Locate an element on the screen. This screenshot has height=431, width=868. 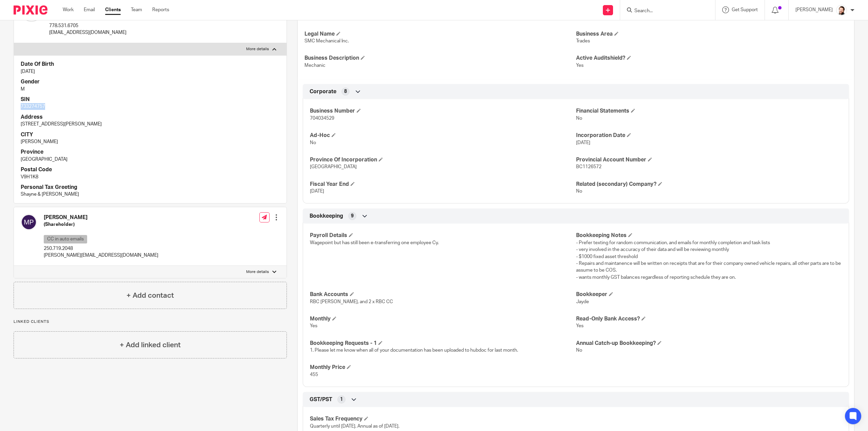
h4: Financial Statements is located at coordinates (709, 111).